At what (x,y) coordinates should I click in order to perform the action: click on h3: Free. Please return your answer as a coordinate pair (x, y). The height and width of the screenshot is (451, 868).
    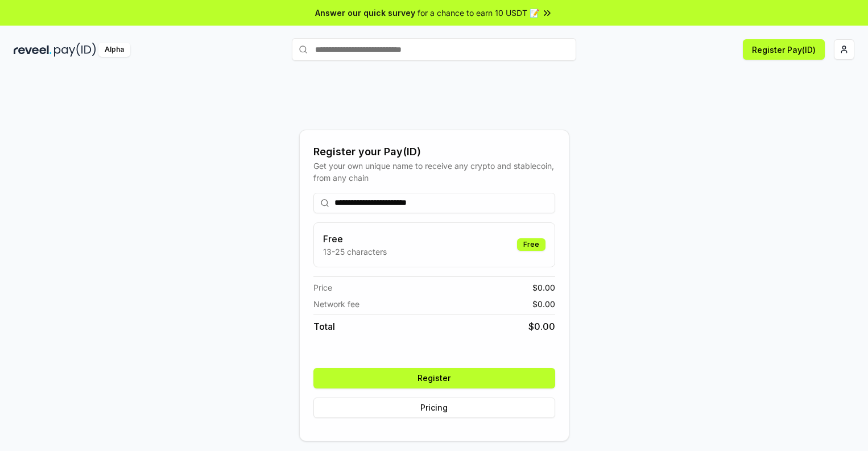
    Looking at the image, I should click on (355, 239).